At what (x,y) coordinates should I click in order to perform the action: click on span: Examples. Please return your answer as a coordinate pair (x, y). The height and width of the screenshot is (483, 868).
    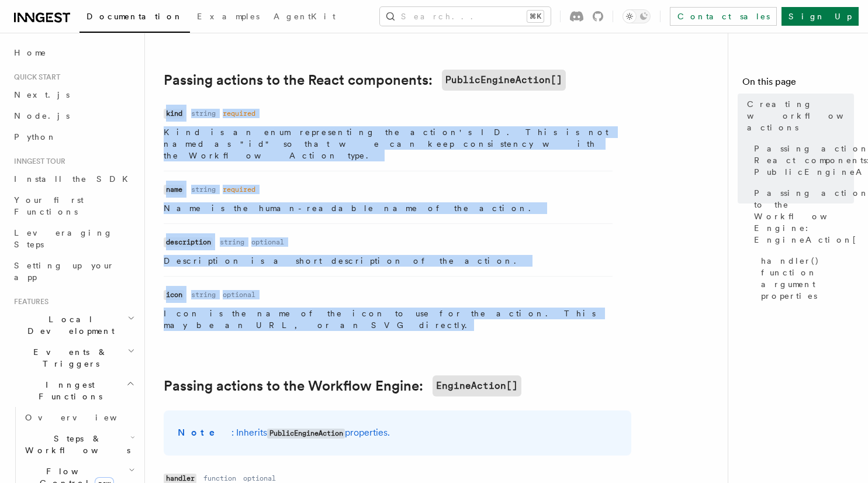
    Looking at the image, I should click on (228, 16).